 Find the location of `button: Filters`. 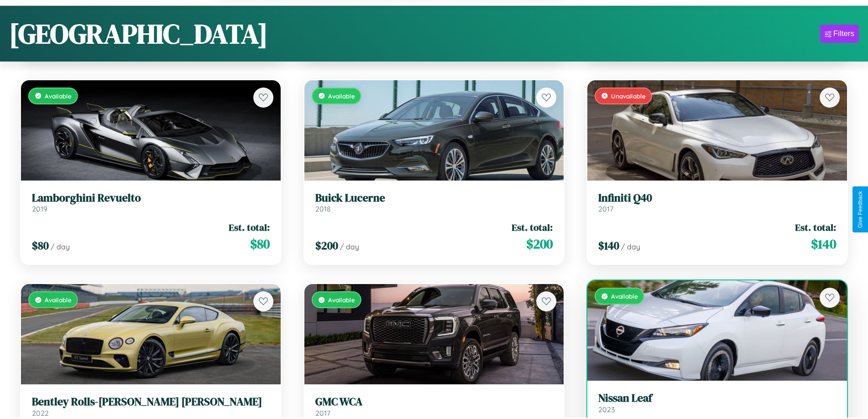

button: Filters is located at coordinates (840, 33).